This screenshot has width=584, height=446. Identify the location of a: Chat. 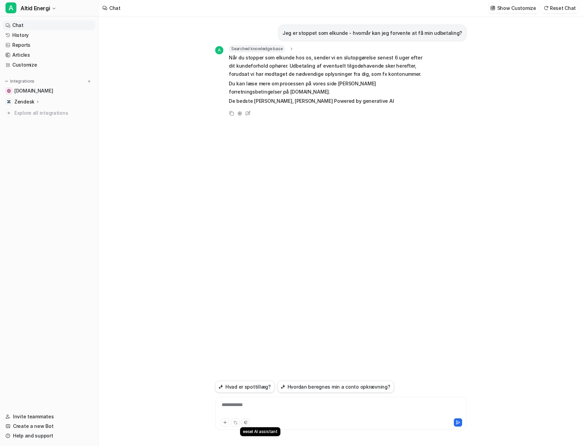
(49, 25).